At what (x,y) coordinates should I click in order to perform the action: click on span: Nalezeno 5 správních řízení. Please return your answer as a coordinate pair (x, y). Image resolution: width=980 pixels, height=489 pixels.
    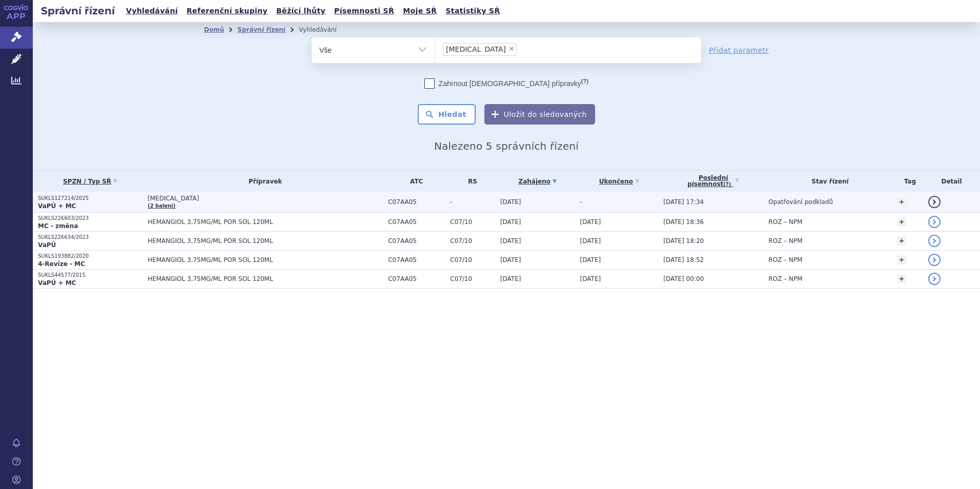
    Looking at the image, I should click on (506, 146).